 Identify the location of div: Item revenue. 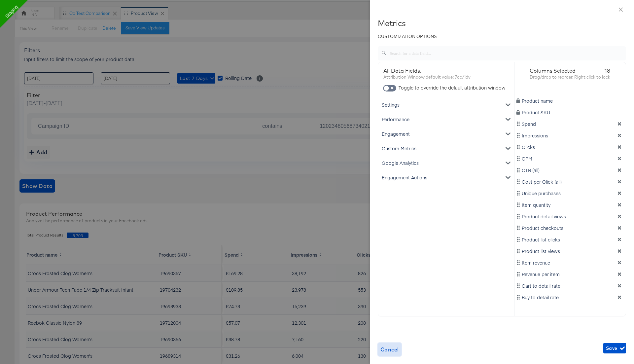
(570, 263).